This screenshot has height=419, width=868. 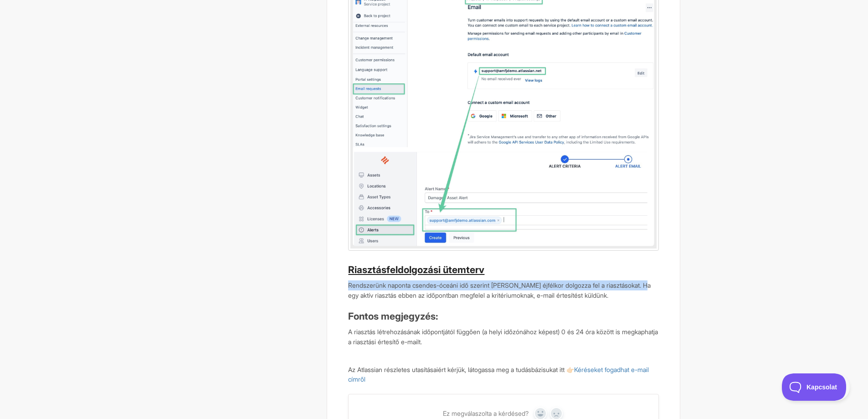 What do you see at coordinates (39, 14) in the screenshot?
I see `font: Kapcsolat` at bounding box center [39, 14].